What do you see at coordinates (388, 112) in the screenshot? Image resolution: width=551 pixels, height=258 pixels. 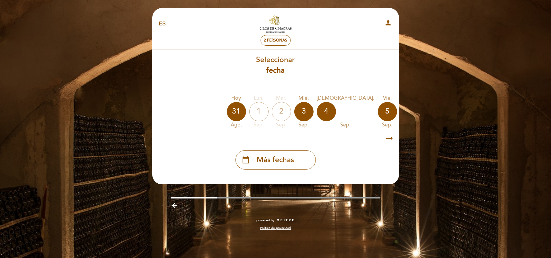 I see `div: 5` at bounding box center [388, 112].